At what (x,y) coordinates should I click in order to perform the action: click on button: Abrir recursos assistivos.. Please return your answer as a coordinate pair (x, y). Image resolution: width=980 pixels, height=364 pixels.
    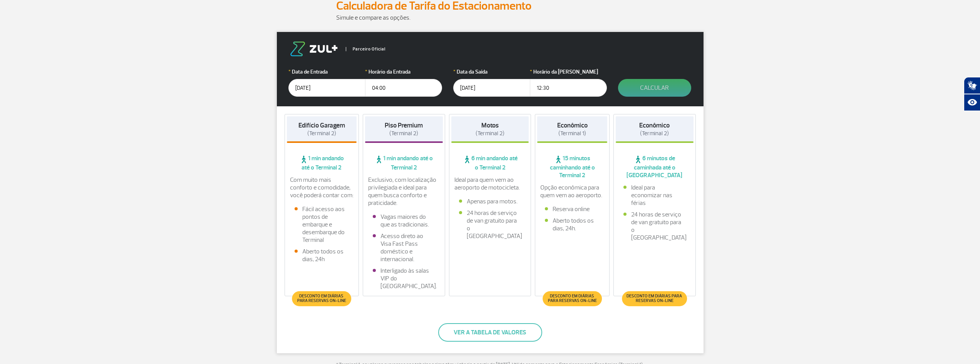
    Looking at the image, I should click on (972, 102).